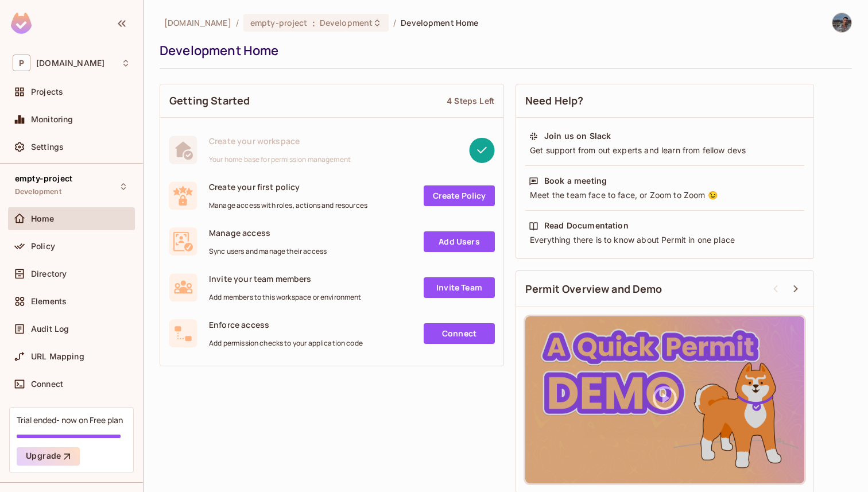  I want to click on span: Connect, so click(47, 384).